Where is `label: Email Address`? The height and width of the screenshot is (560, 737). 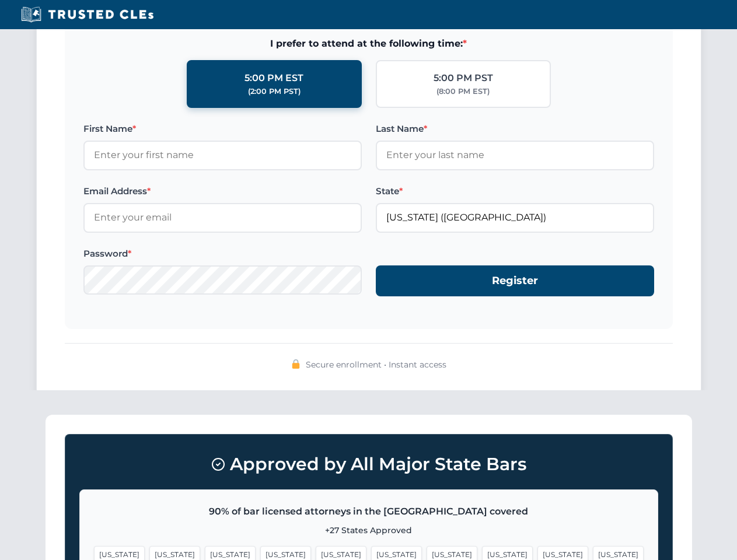
label: Email Address is located at coordinates (223, 191).